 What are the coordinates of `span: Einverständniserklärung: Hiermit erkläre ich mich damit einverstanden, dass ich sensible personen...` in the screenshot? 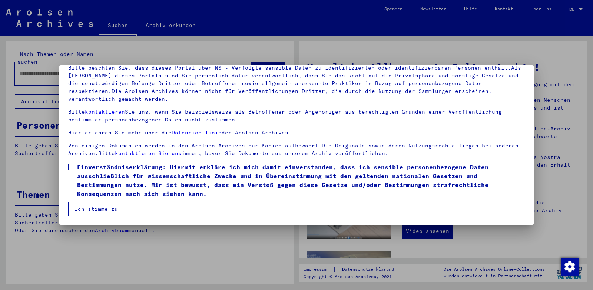 It's located at (301, 181).